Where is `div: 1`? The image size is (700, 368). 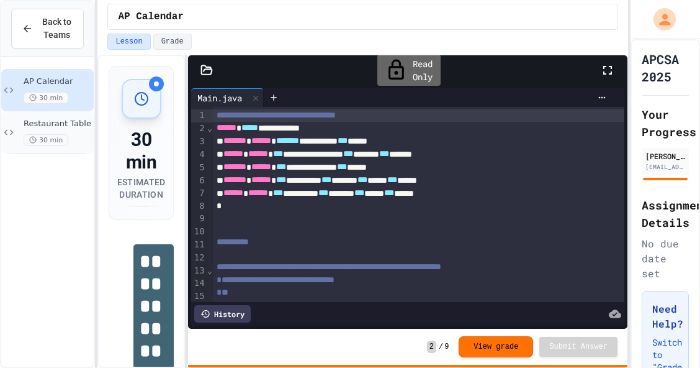
div: 1 is located at coordinates (199, 116).